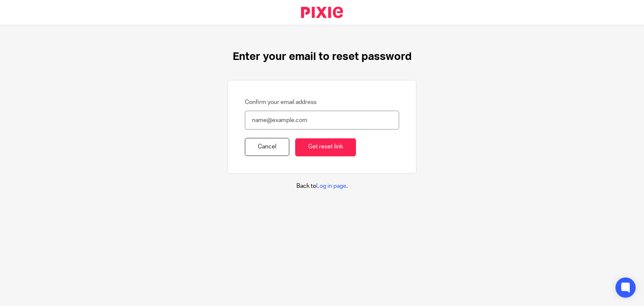 The width and height of the screenshot is (644, 306). What do you see at coordinates (322, 56) in the screenshot?
I see `h1: Enter your email to reset password` at bounding box center [322, 56].